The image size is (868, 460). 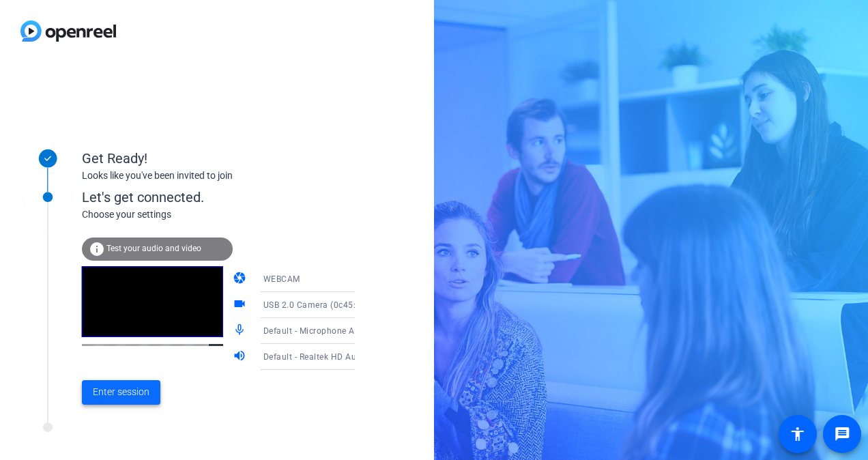 I want to click on mat-icon: info, so click(x=97, y=249).